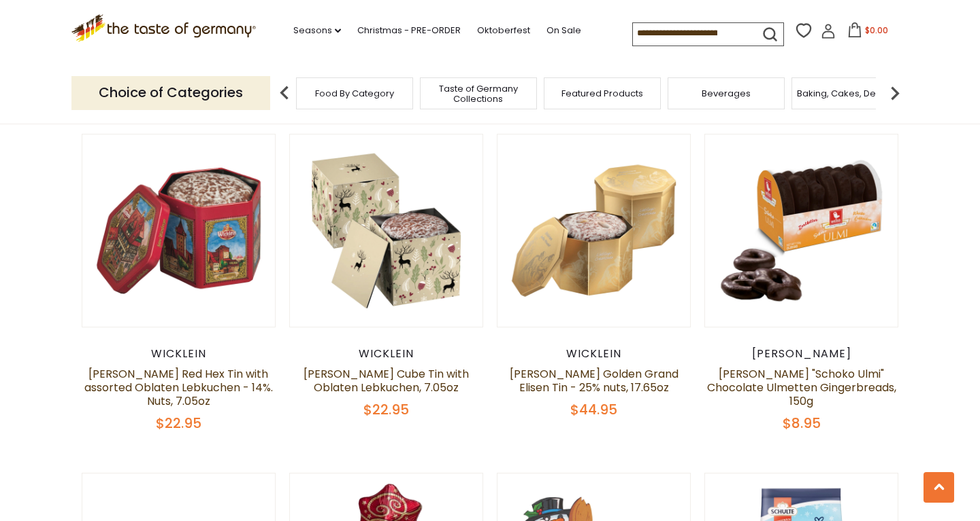  Describe the element at coordinates (602, 93) in the screenshot. I see `span: Featured Products` at that location.